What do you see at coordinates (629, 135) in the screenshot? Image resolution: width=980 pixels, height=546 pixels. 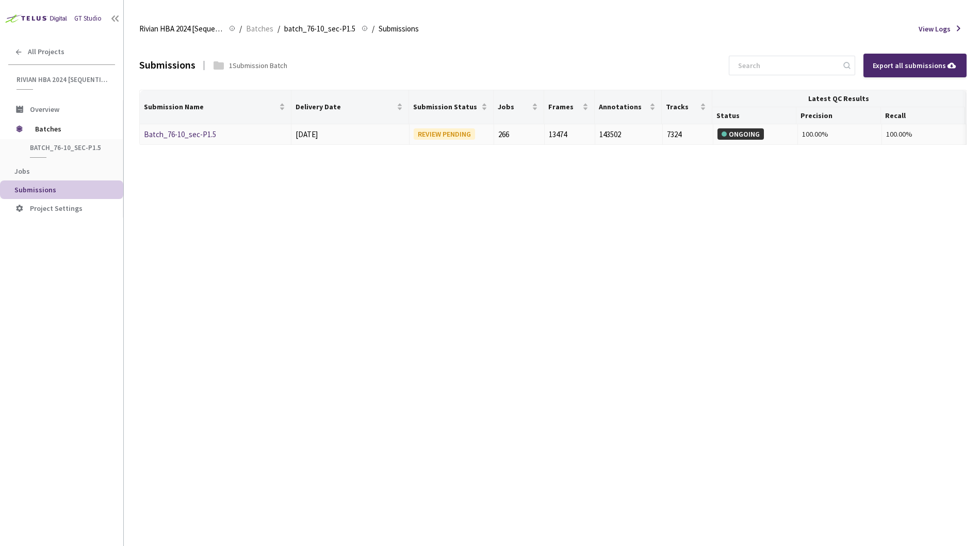 I see `div: 143502` at bounding box center [629, 135].